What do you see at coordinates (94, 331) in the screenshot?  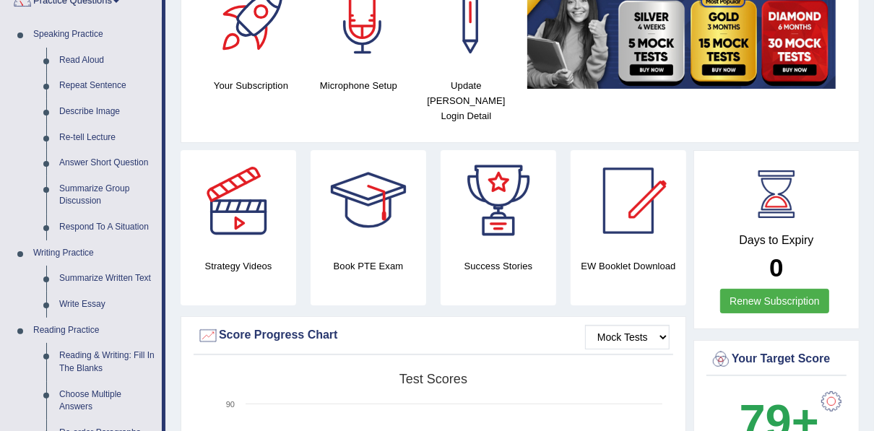 I see `a: Reading Practice` at bounding box center [94, 331].